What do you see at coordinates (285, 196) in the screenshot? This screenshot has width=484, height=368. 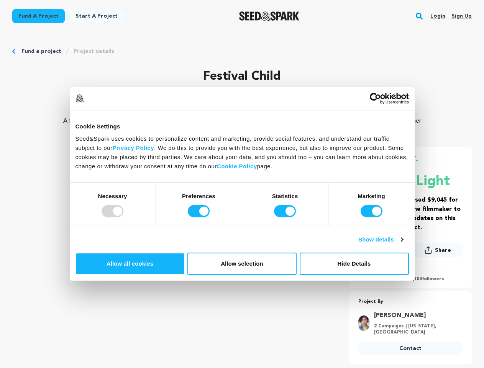 I see `strong: Statistics` at bounding box center [285, 196].